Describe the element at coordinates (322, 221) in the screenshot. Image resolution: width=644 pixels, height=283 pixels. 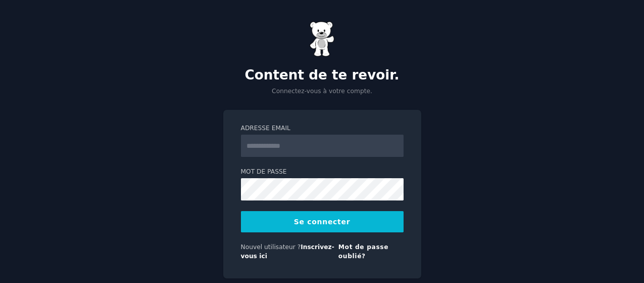
I see `font: Se connecter` at that location.